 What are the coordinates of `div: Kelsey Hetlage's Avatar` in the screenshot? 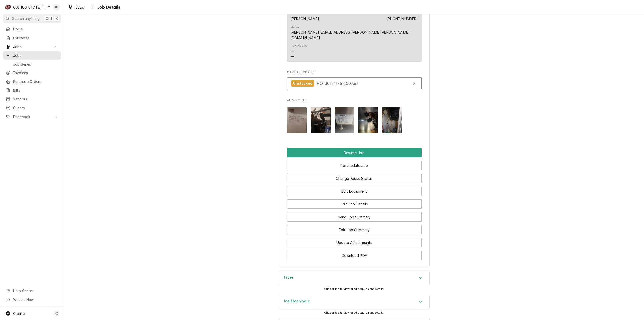 It's located at (56, 7).